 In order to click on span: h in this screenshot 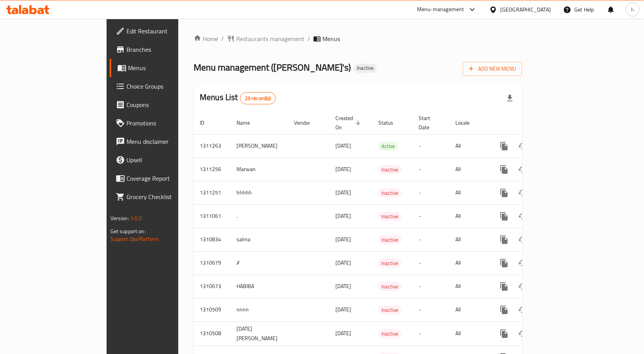, I will do `click(632, 10)`.